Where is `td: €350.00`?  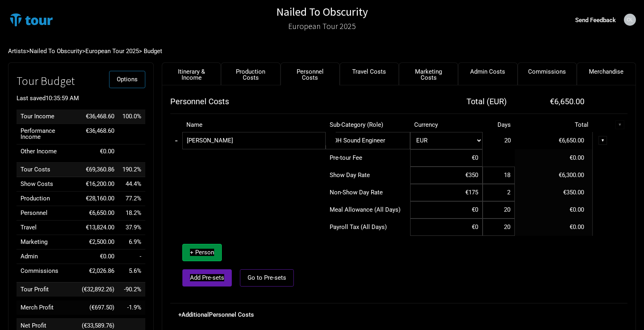
td: €350.00 is located at coordinates (554, 192).